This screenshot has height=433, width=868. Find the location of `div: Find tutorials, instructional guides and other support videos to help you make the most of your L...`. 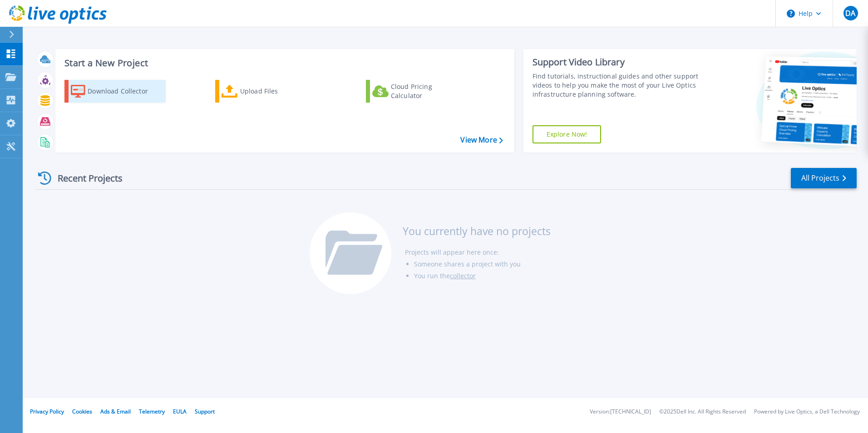

div: Find tutorials, instructional guides and other support videos to help you make the most of your L... is located at coordinates (618, 85).